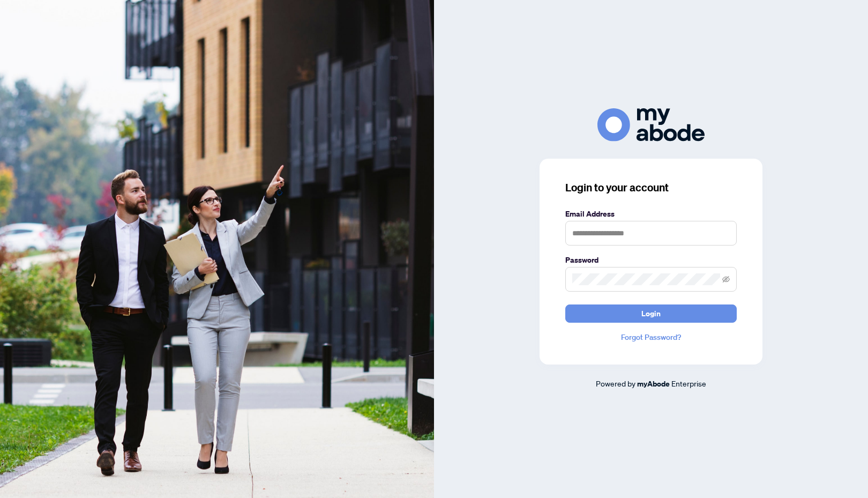 The image size is (868, 498). I want to click on button: Login, so click(651, 314).